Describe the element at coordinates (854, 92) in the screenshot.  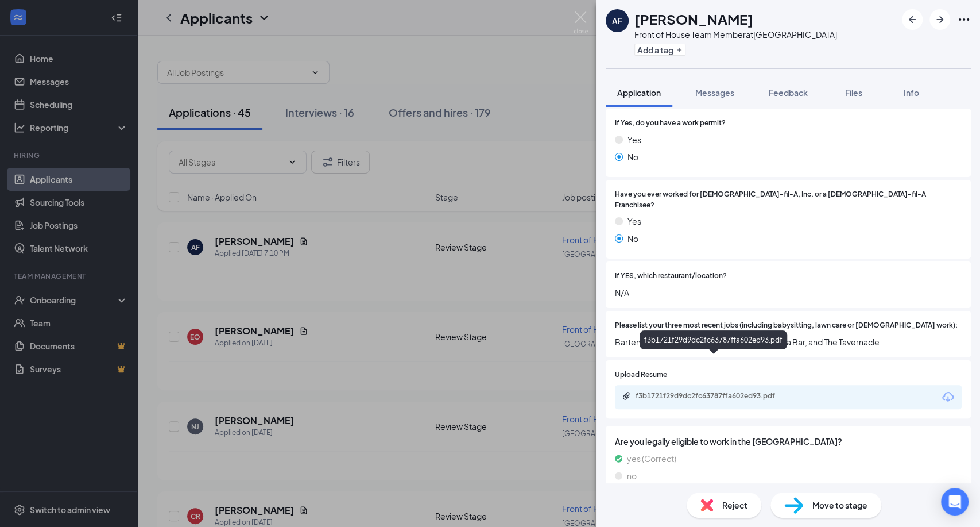
I see `span: Files` at that location.